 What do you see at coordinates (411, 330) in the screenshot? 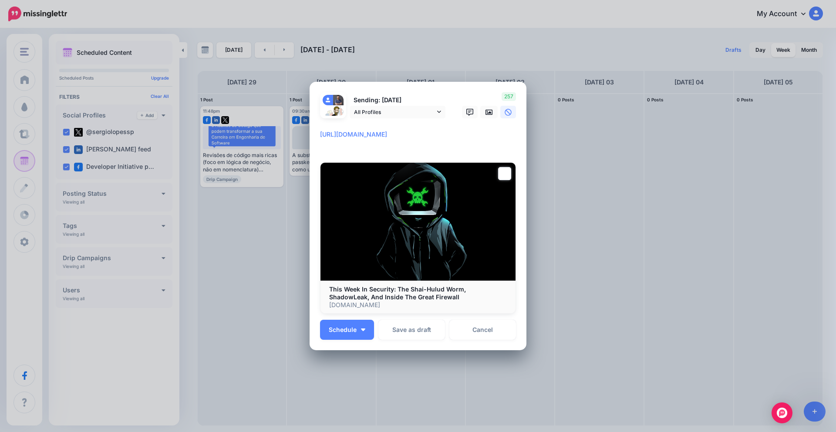
I see `button: Save as draft` at bounding box center [411, 330].